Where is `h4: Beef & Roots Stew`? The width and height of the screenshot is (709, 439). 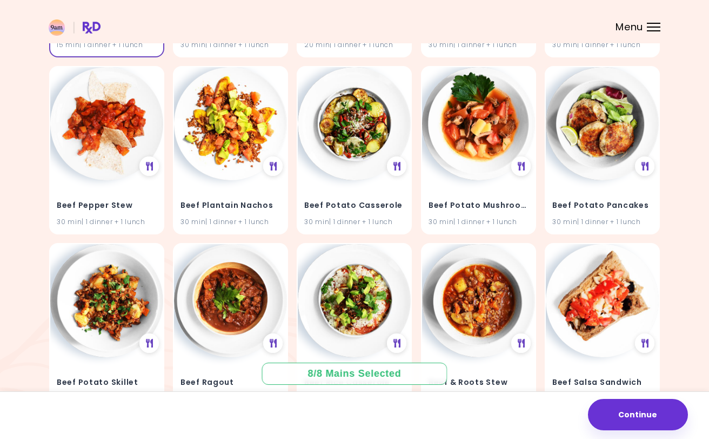
h4: Beef & Roots Stew is located at coordinates (479, 382).